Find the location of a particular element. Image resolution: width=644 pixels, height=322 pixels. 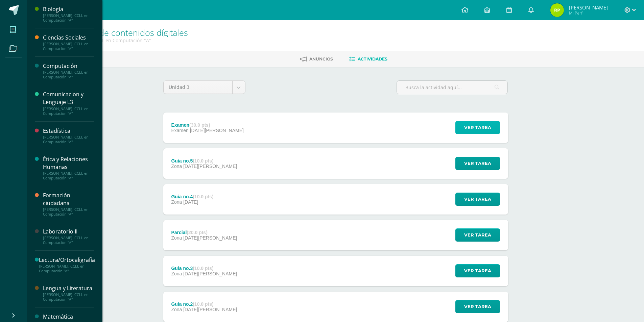

a: Anuncios is located at coordinates (316, 59).